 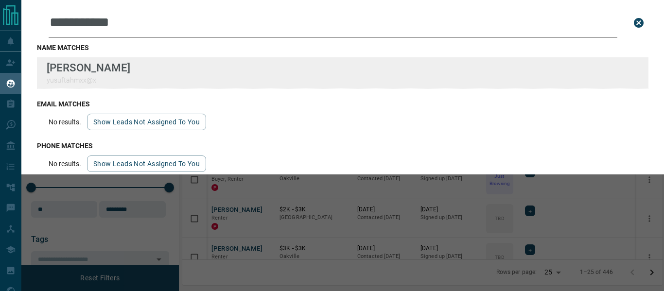 What do you see at coordinates (343, 48) in the screenshot?
I see `h3: name matches` at bounding box center [343, 48].